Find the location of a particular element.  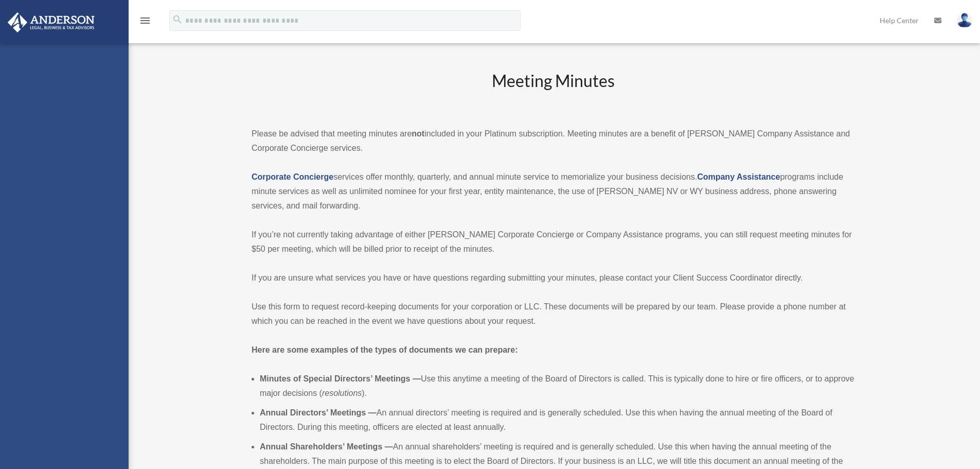

li: Use this anytime a meeting of the Board of Directors is called. This is typically done to hire or... is located at coordinates (557, 386).